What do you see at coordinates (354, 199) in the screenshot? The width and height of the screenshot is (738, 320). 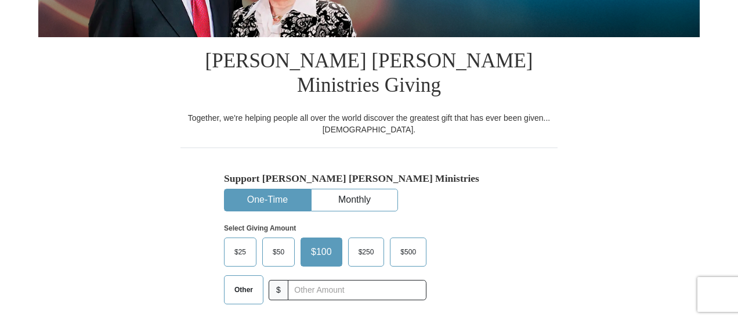 I see `button: Monthly` at bounding box center [354, 199].